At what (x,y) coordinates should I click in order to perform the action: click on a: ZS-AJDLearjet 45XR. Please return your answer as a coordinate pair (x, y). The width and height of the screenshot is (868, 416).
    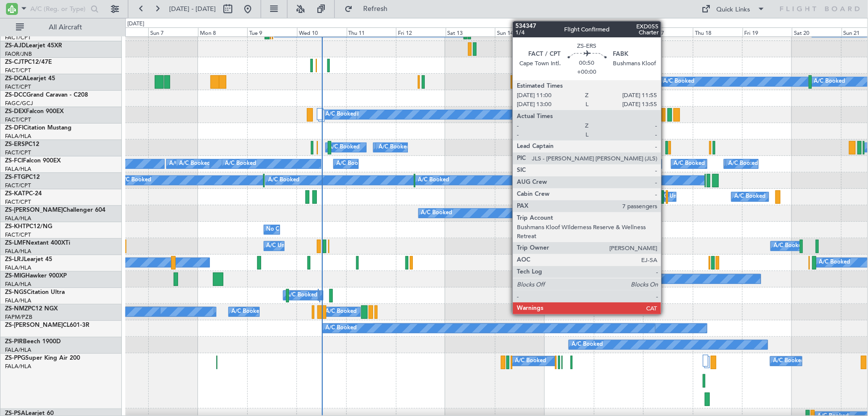
    Looking at the image, I should click on (33, 46).